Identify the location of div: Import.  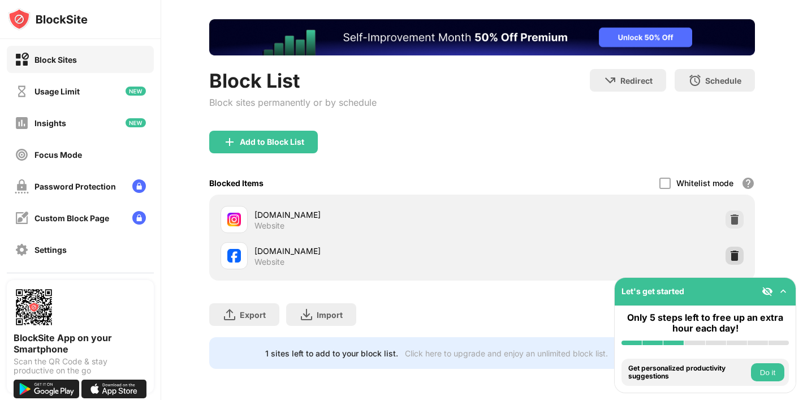
(330, 315).